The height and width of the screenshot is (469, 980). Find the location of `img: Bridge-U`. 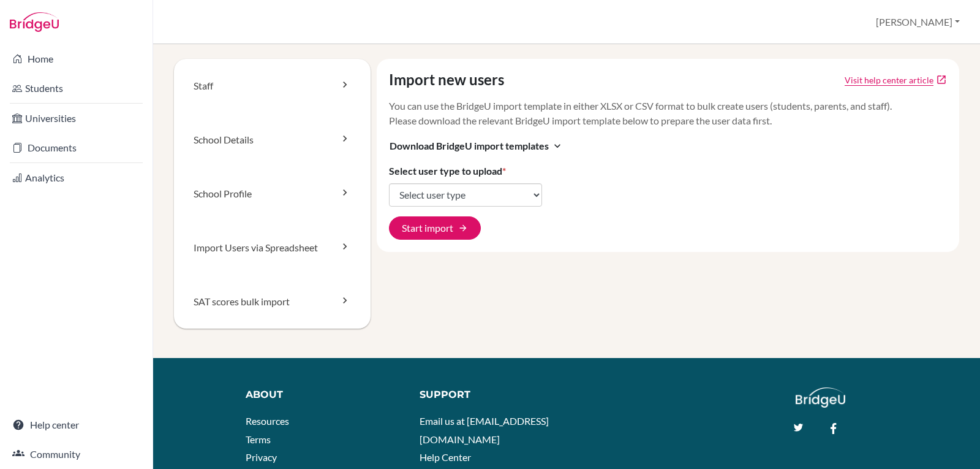

img: Bridge-U is located at coordinates (34, 22).